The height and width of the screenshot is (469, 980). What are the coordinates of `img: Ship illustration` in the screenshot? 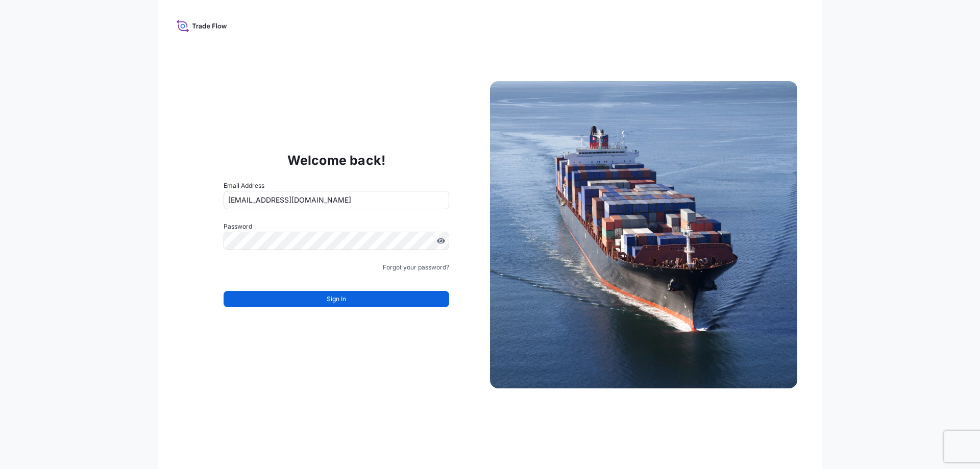 It's located at (643, 235).